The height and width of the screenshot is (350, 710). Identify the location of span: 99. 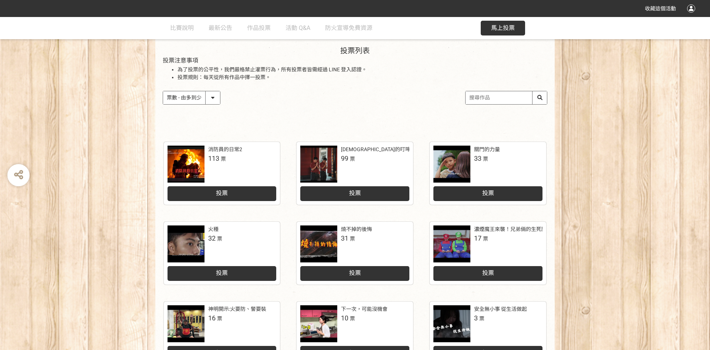
(345, 158).